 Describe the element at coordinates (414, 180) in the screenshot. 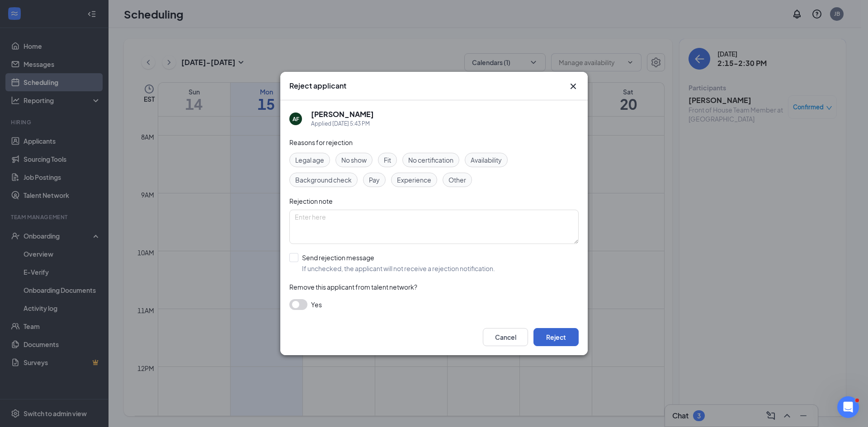

I see `span: Experience` at that location.